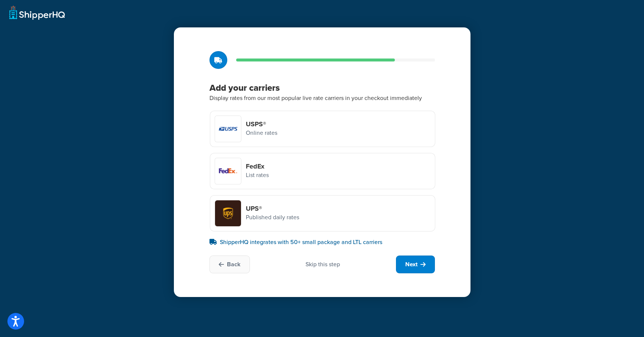 The width and height of the screenshot is (644, 337). What do you see at coordinates (234, 264) in the screenshot?
I see `span: Back` at bounding box center [234, 264].